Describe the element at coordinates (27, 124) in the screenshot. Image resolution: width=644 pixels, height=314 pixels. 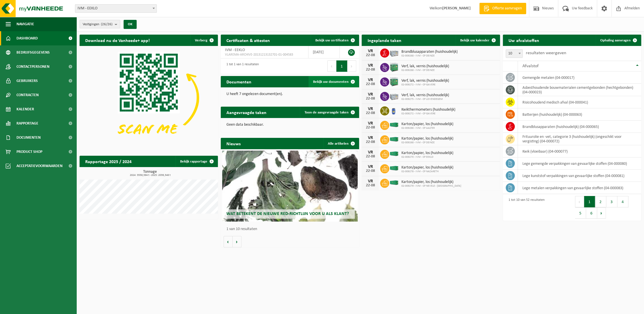
I see `span: Rapportage` at that location.